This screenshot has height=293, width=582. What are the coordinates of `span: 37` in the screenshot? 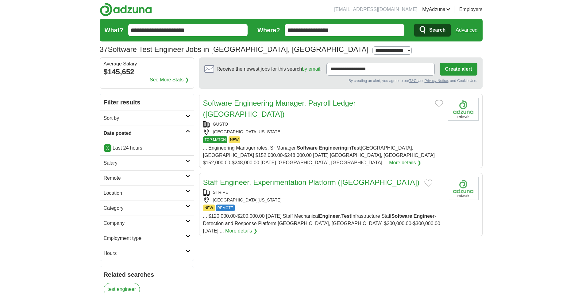 It's located at (104, 49).